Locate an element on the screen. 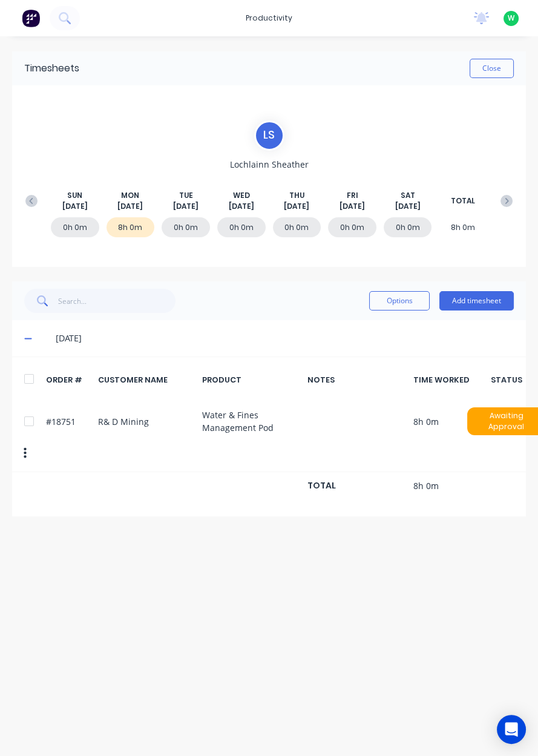  div: L S is located at coordinates (270, 136).